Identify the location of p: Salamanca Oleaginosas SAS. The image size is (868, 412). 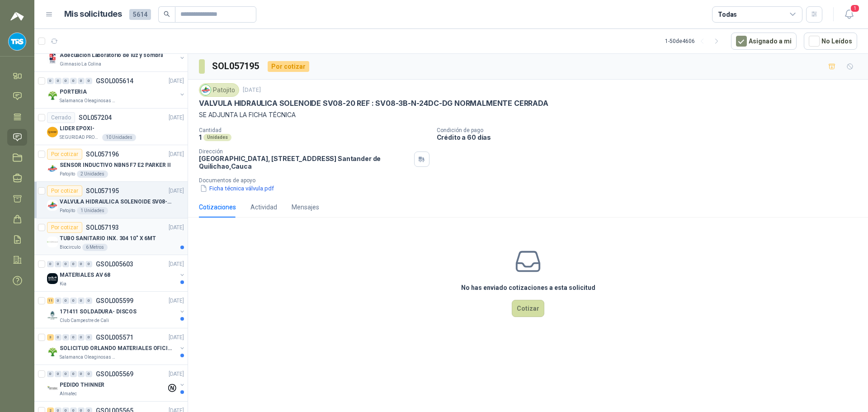
(88, 357).